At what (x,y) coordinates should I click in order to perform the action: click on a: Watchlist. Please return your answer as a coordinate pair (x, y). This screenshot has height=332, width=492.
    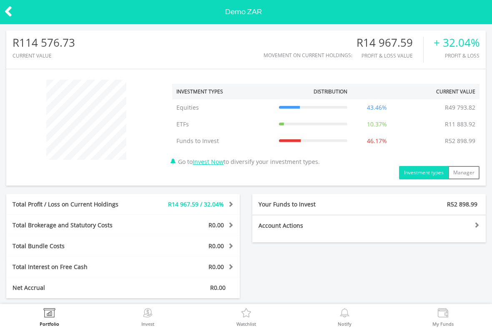
    Looking at the image, I should click on (246, 317).